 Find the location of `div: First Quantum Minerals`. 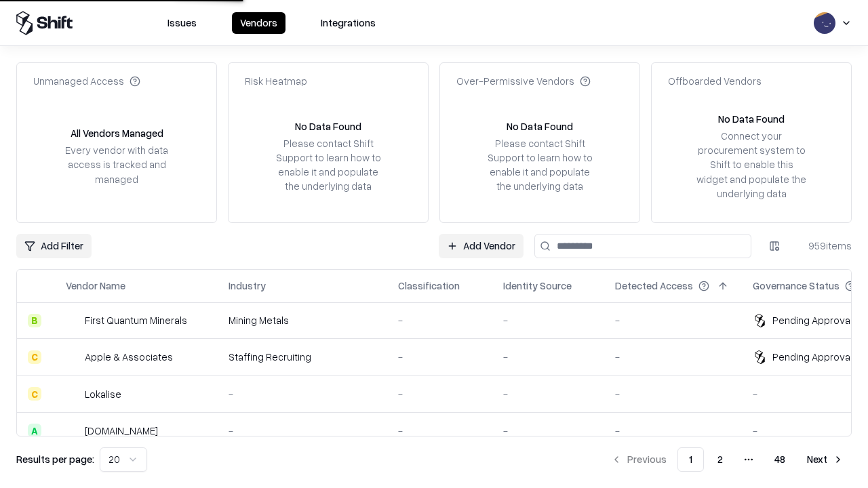

div: First Quantum Minerals is located at coordinates (136, 320).